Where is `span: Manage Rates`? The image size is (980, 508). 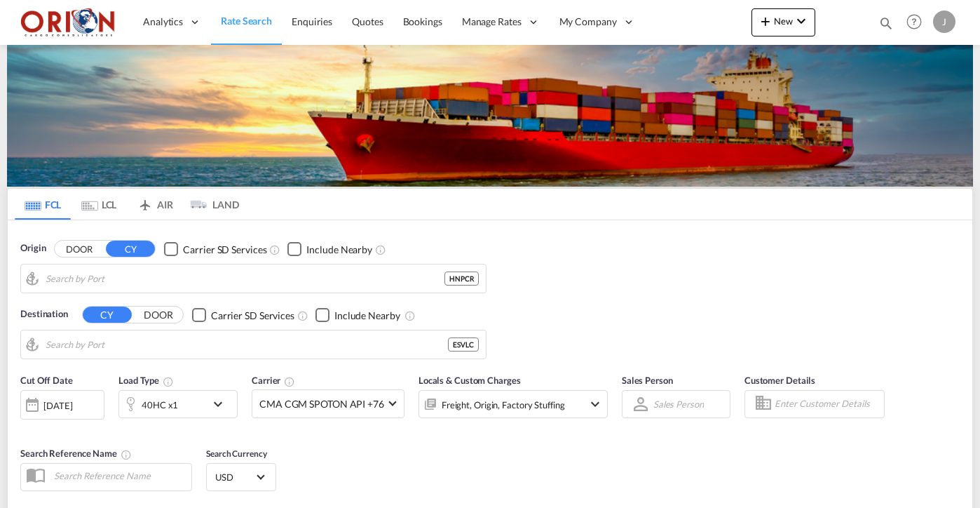
span: Manage Rates is located at coordinates (491, 22).